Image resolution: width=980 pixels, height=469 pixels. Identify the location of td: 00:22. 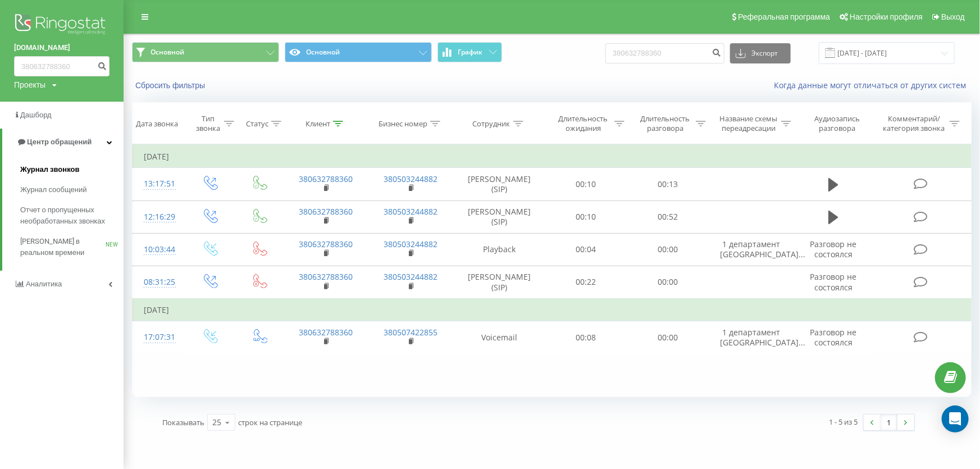
(586, 282).